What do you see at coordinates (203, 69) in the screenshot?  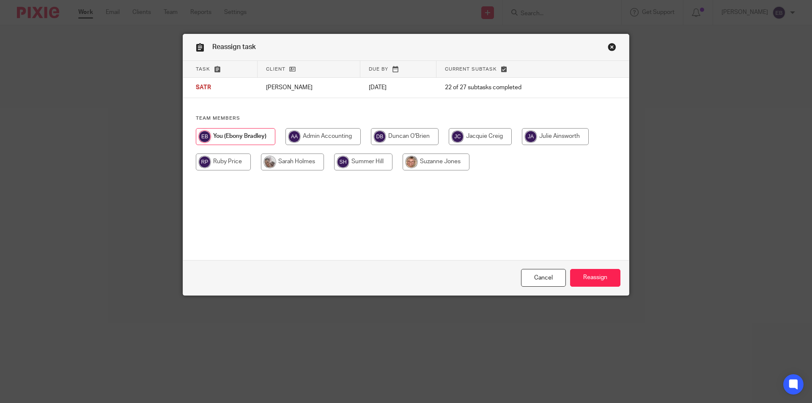 I see `span: Task` at bounding box center [203, 69].